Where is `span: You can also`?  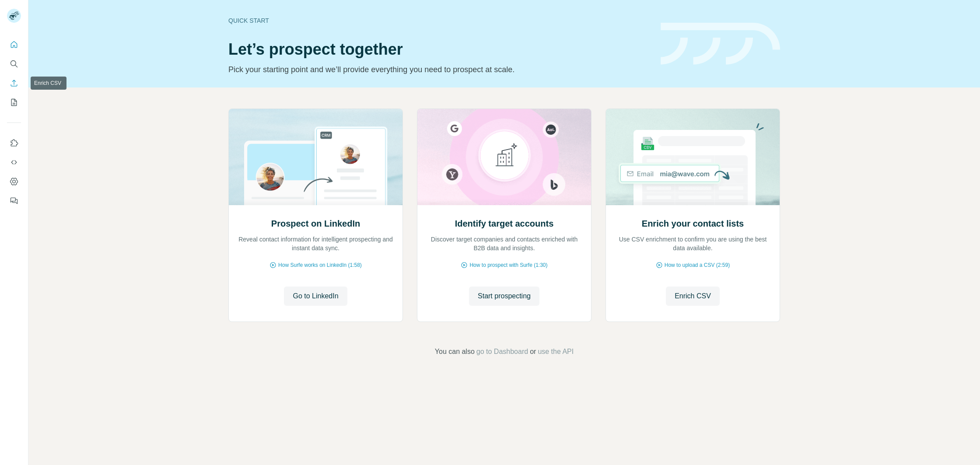 span: You can also is located at coordinates (455, 352).